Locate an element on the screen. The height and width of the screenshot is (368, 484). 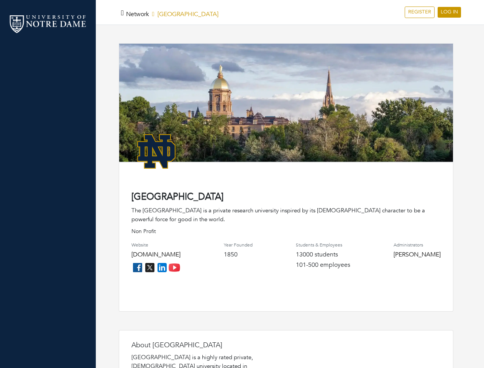
img: nd_logo.png is located at coordinates (48, 24).